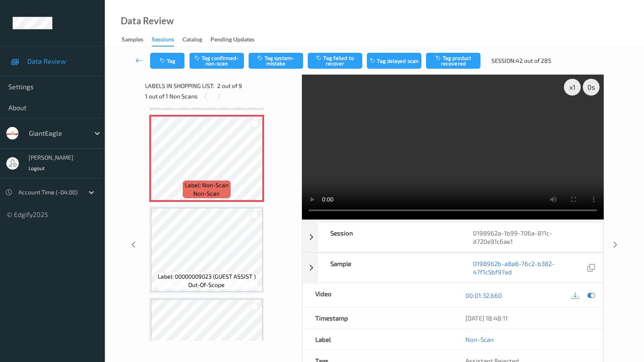 The image size is (644, 362). Describe the element at coordinates (236, 39) in the screenshot. I see `a: Pending Updates` at that location.